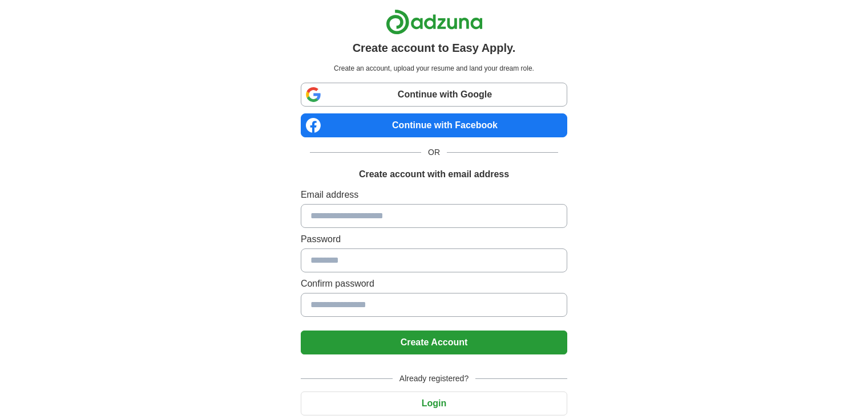 The width and height of the screenshot is (868, 416). I want to click on img: Adzuna logo, so click(434, 22).